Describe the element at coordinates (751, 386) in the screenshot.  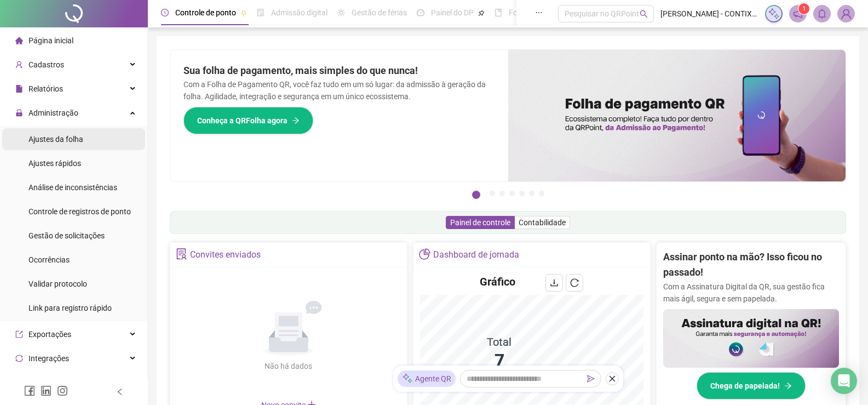
I see `button: Chega de papelada!` at that location.